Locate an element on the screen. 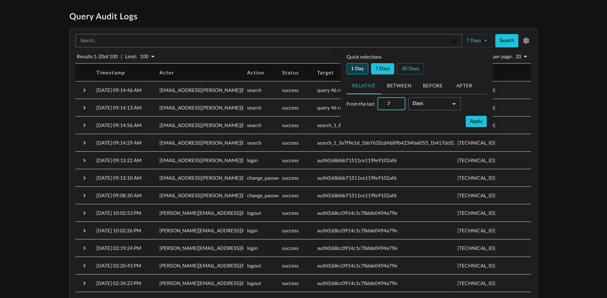  button: Before is located at coordinates (433, 86).